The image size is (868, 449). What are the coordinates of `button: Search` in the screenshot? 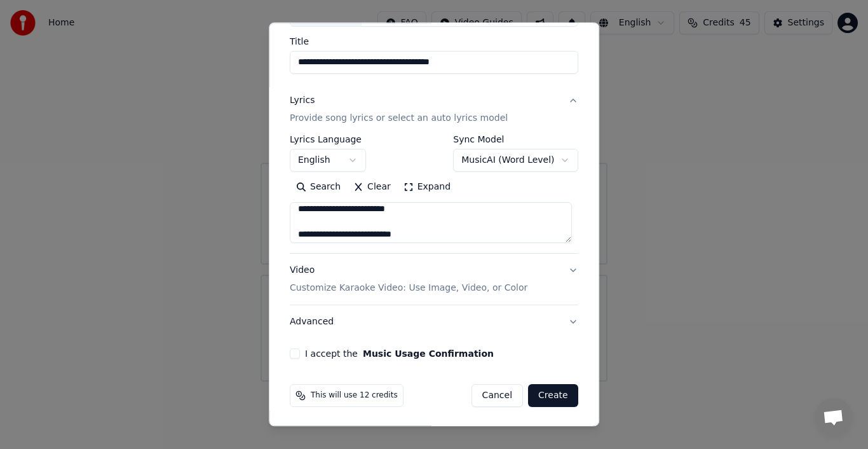 It's located at (318, 187).